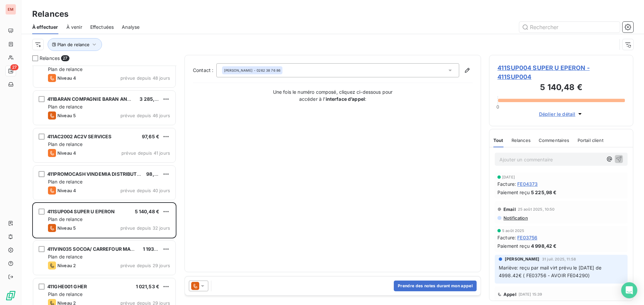 The image size is (644, 305). Describe the element at coordinates (11, 296) in the screenshot. I see `img: Logo LeanPay` at that location.